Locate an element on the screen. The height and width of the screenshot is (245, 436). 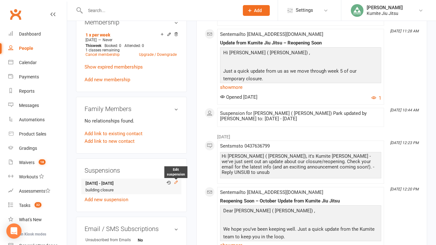
a: Assessments is located at coordinates (37, 191).